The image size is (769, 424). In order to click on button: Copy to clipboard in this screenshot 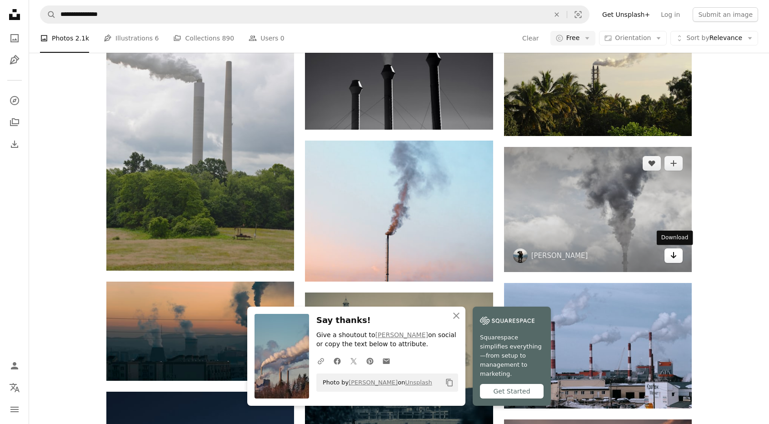, I will do `click(450, 382)`.